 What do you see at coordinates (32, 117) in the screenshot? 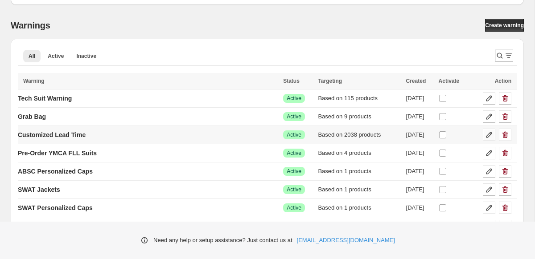
I see `p: Grab Bag` at bounding box center [32, 117].